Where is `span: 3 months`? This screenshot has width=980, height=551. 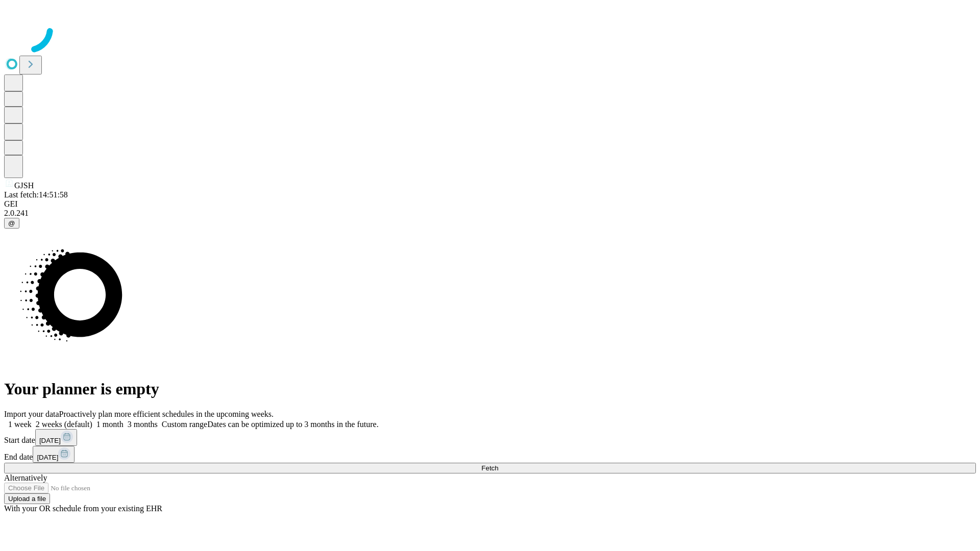
span: 3 months is located at coordinates (143, 424).